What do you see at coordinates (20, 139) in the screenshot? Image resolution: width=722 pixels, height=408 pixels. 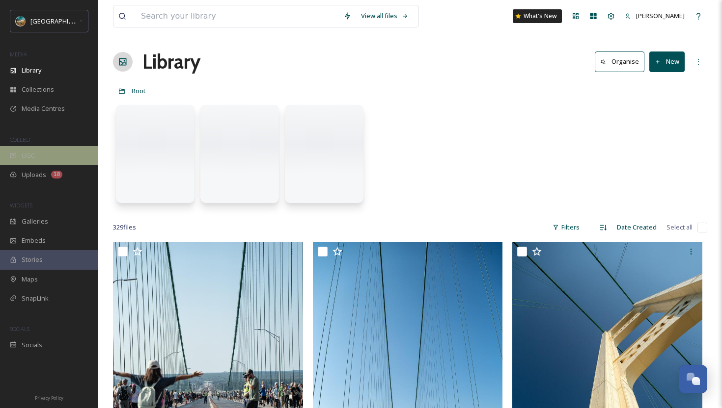 I see `span: COLLECT` at bounding box center [20, 139].